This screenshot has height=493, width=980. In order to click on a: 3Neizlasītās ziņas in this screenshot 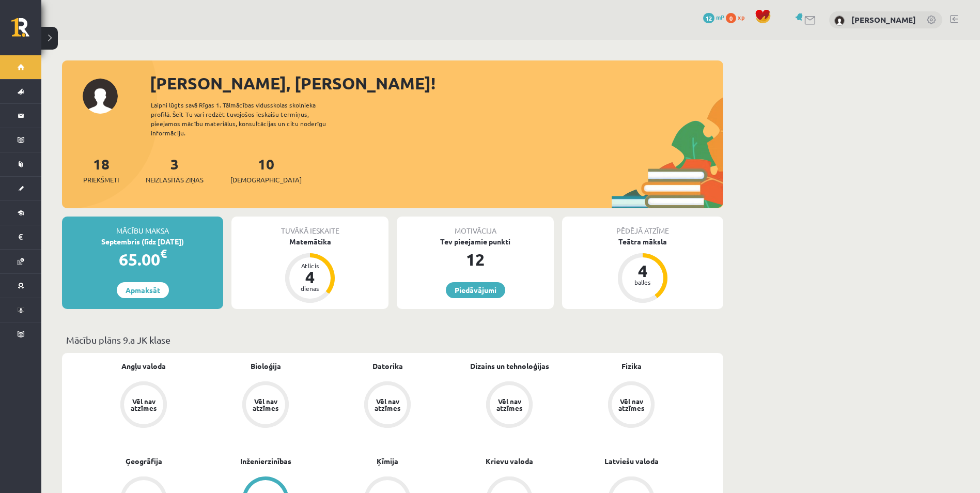, I will do `click(174, 170)`.